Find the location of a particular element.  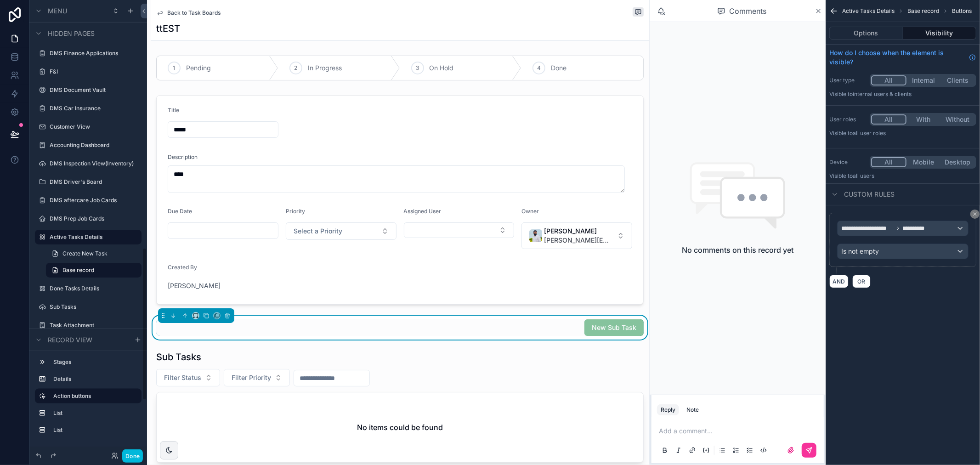

button: Desktop is located at coordinates (958, 162).